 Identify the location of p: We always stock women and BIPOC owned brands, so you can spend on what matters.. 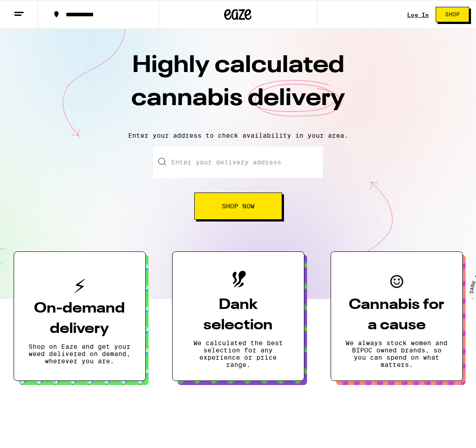
(397, 354).